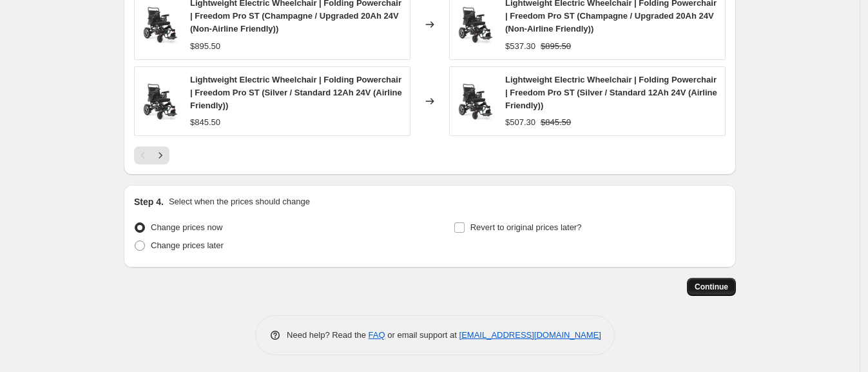  Describe the element at coordinates (239, 202) in the screenshot. I see `p: Select when the prices should change` at that location.